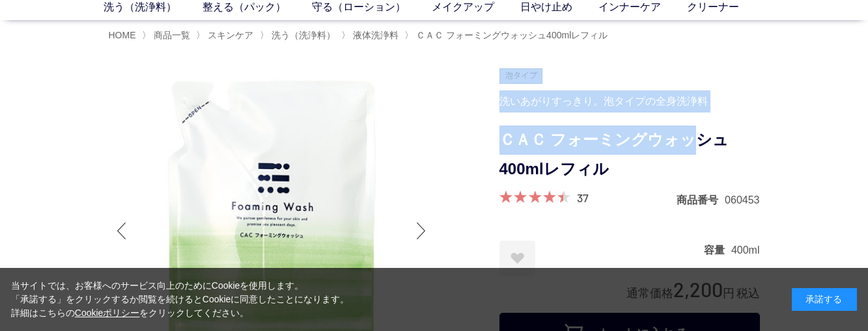  What do you see at coordinates (302, 36) in the screenshot?
I see `a: 洗う（洗浄料）` at bounding box center [302, 36].